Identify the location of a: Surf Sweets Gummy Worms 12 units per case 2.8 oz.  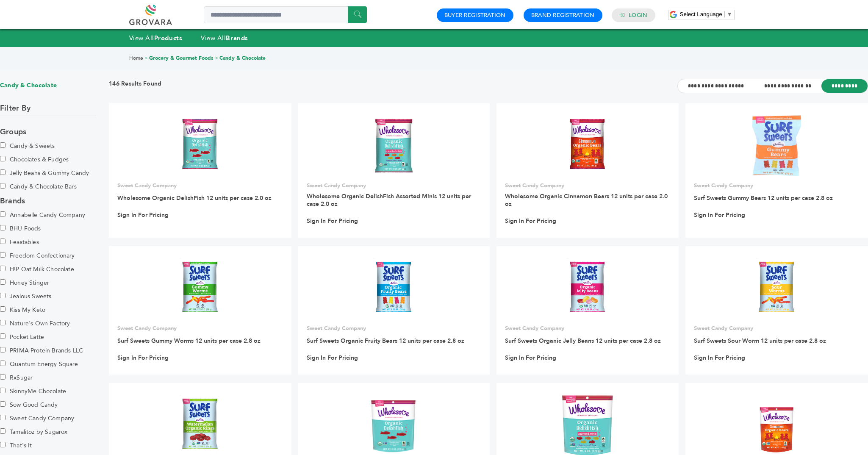
(189, 341).